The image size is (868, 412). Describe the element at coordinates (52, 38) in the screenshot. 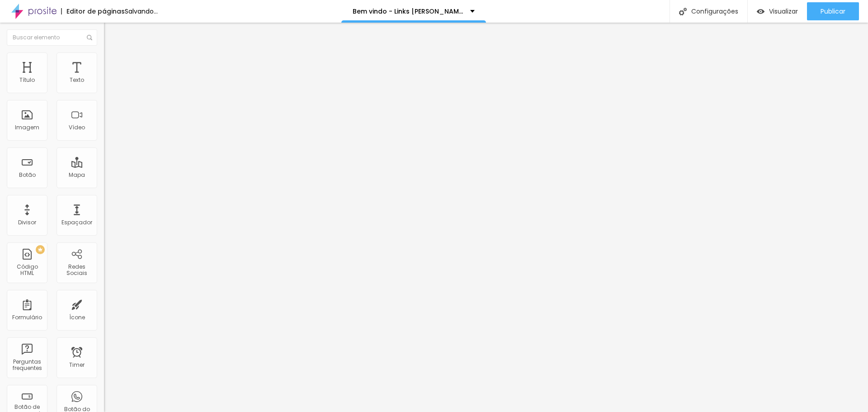

I see `input: Buscar elemento` at that location.